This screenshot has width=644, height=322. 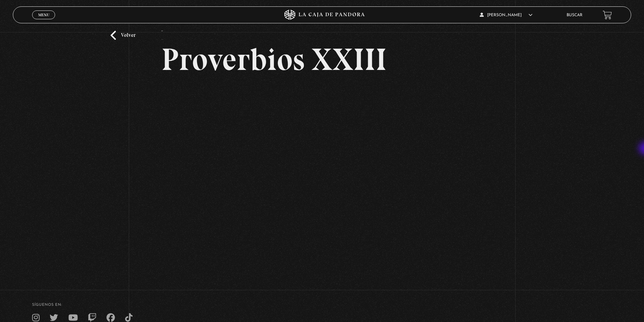 I want to click on a: View your shopping cart, so click(x=608, y=15).